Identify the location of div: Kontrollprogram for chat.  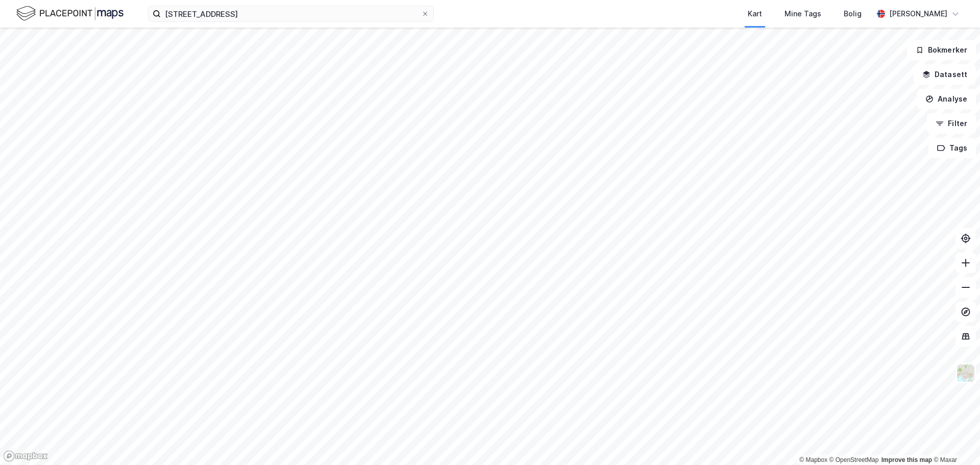
(954, 440).